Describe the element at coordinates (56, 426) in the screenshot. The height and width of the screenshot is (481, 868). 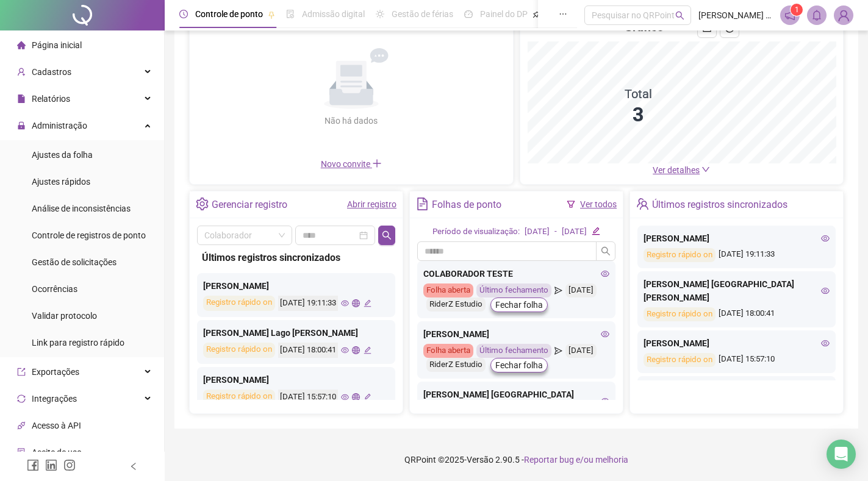
I see `span: Acesso à API` at that location.